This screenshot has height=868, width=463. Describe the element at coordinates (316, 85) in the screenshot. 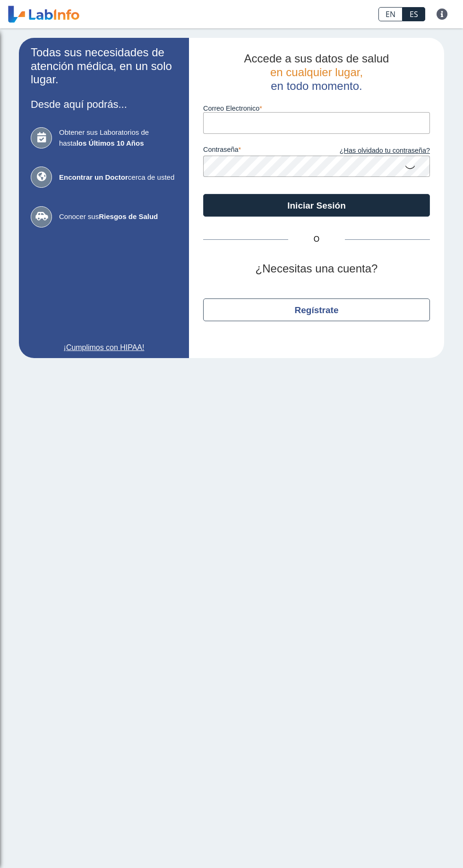

I see `span: en todo momento.` at that location.